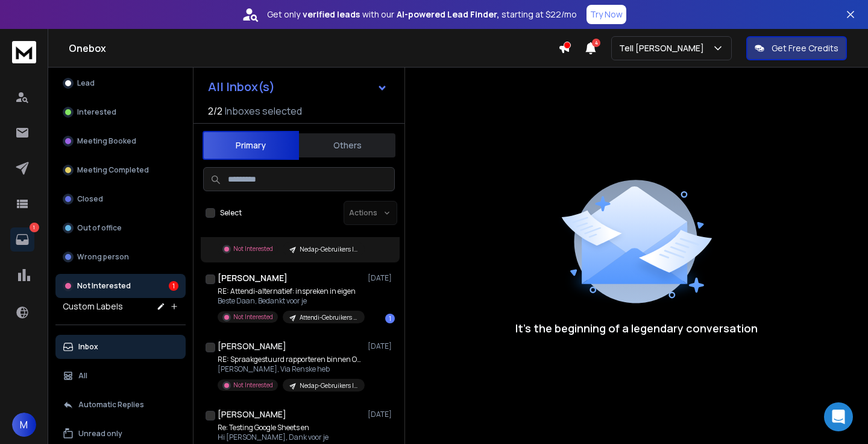 The image size is (868, 444). What do you see at coordinates (103, 257) in the screenshot?
I see `p: Wrong person` at bounding box center [103, 257].